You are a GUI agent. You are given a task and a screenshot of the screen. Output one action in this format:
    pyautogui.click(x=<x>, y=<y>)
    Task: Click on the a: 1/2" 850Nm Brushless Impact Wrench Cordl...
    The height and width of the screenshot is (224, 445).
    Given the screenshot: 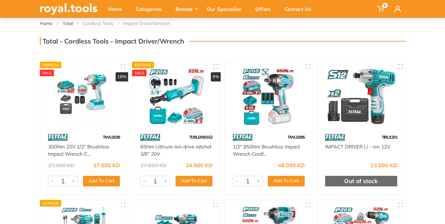 What is the action you would take?
    pyautogui.click(x=266, y=150)
    